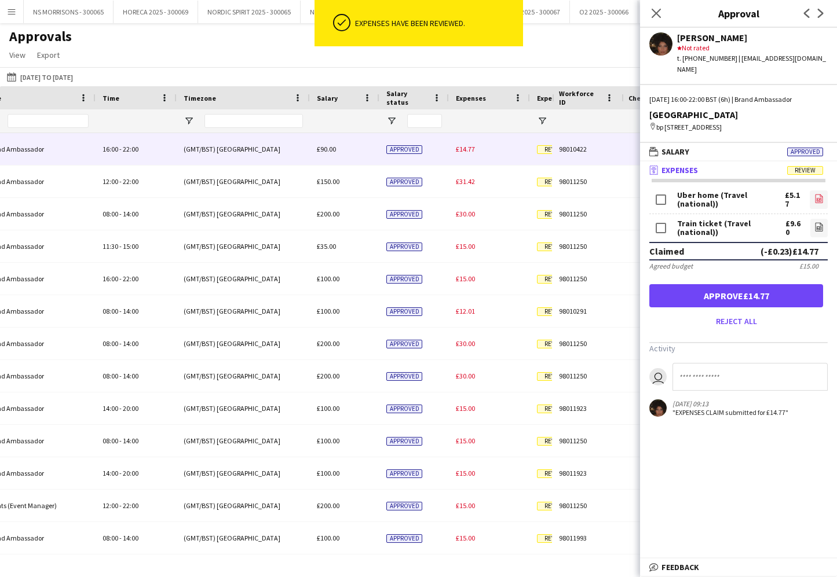 This screenshot has height=577, width=837. I want to click on span: Salary, so click(675, 152).